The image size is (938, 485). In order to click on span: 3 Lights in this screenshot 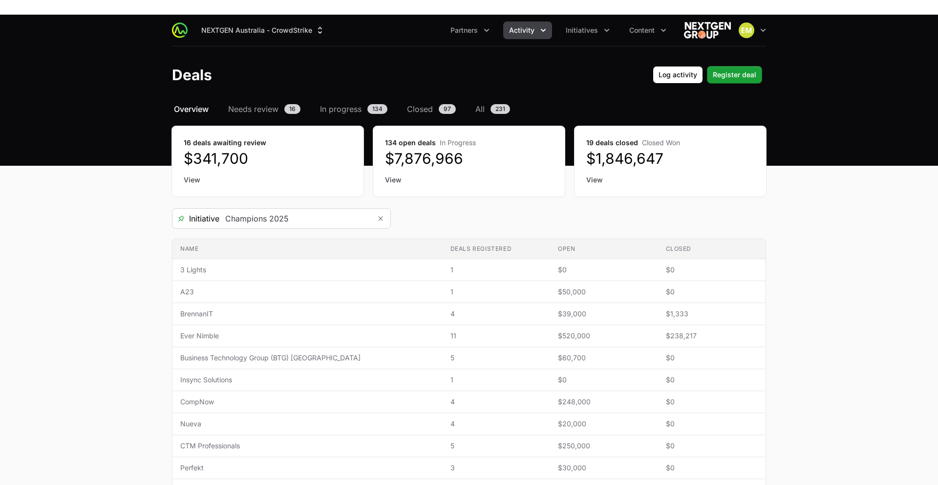, I will do `click(307, 270)`.